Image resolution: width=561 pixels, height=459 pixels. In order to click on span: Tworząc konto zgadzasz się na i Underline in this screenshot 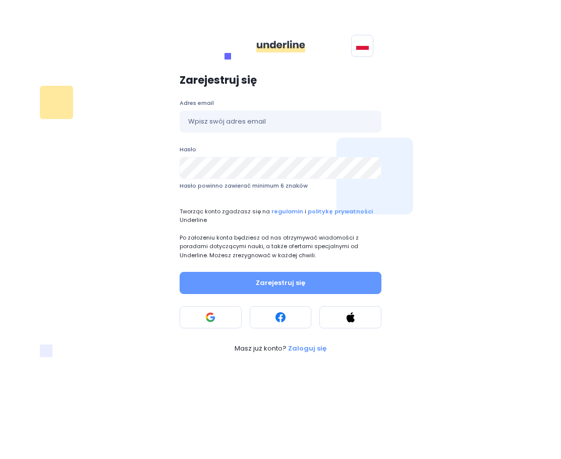, I will do `click(280, 216)`.